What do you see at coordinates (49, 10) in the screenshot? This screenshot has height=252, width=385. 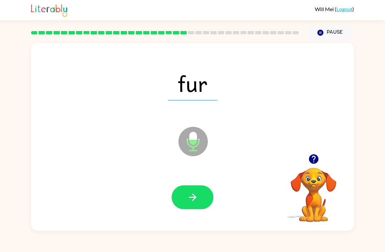 I see `img: Literably` at bounding box center [49, 10].